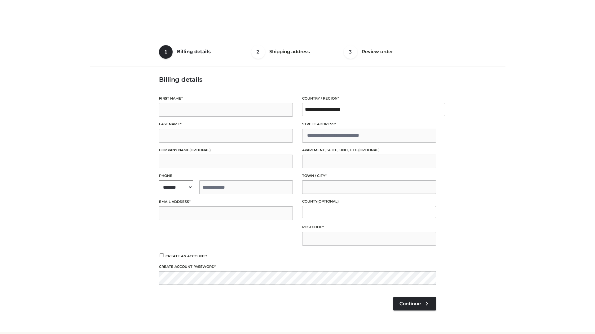 The image size is (595, 334). Describe the element at coordinates (369, 124) in the screenshot. I see `label: Street address` at that location.